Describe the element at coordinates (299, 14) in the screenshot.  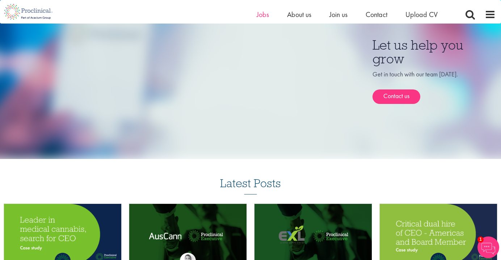
I see `span: About us` at that location.